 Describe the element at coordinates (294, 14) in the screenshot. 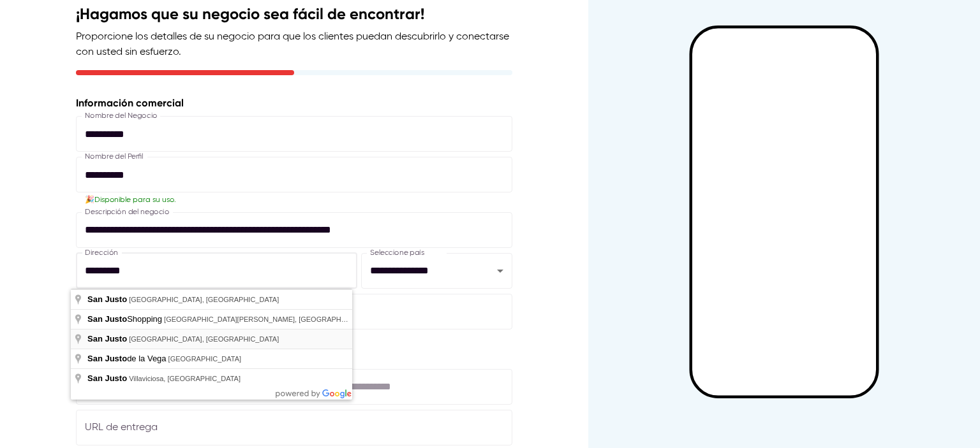

I see `h2: ¡Hagamos que su negocio sea fácil de encontrar!` at that location.